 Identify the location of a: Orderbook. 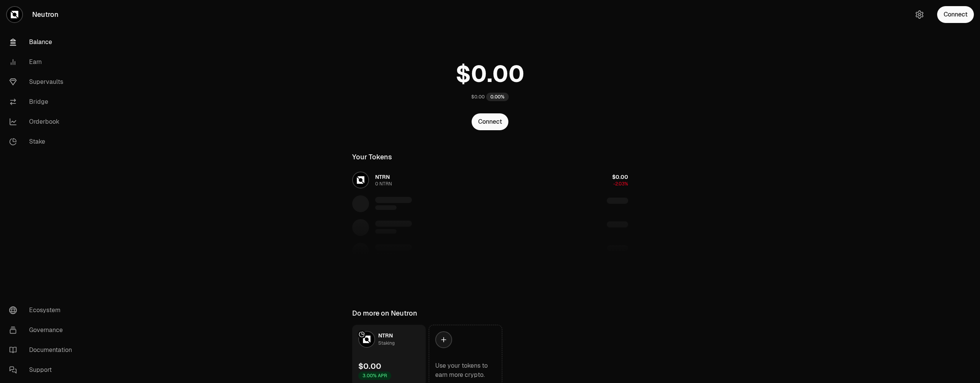
(43, 122).